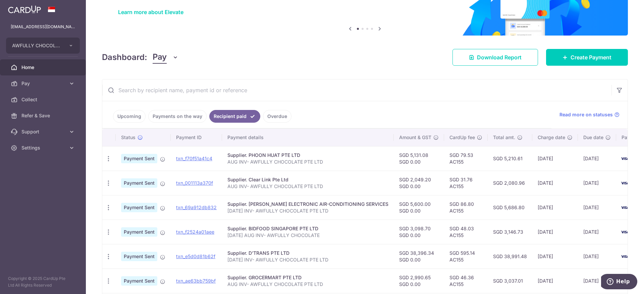  I want to click on th: Payment details, so click(308, 137).